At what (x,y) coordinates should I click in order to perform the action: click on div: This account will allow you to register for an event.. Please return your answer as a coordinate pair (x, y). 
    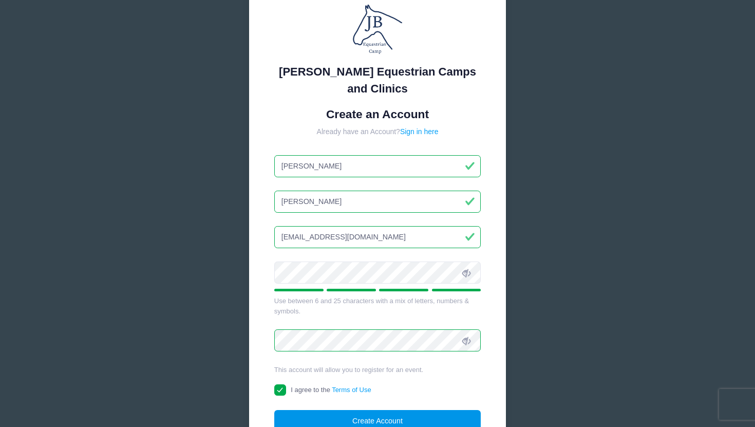
    Looking at the image, I should click on (377, 370).